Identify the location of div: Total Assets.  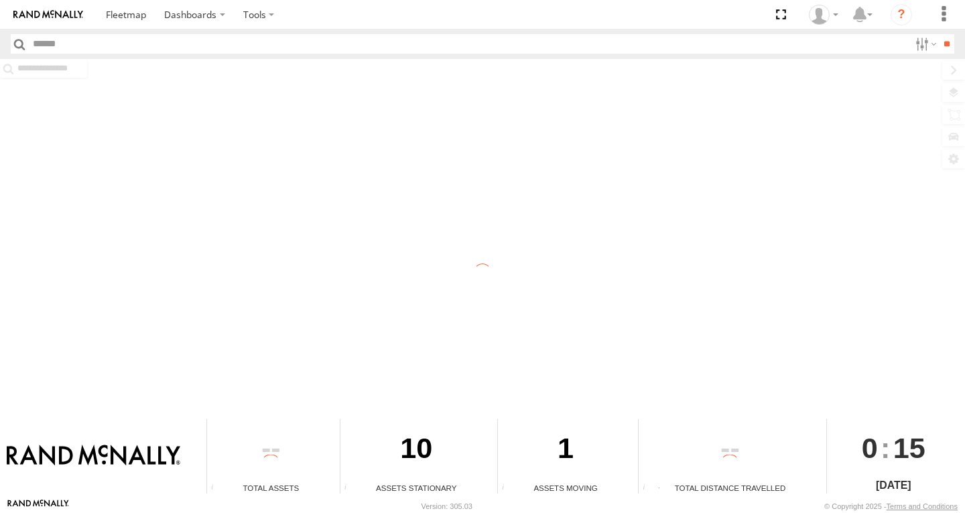
(271, 487).